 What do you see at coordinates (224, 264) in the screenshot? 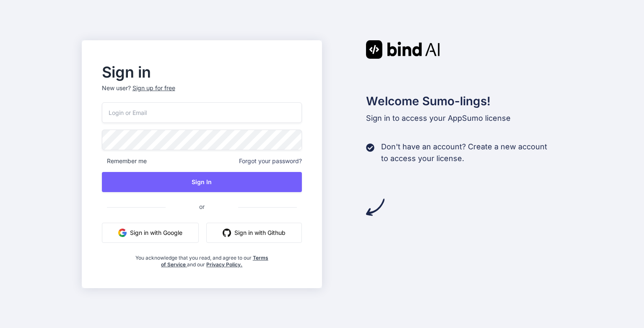
I see `a: Privacy Policy.` at bounding box center [224, 264].